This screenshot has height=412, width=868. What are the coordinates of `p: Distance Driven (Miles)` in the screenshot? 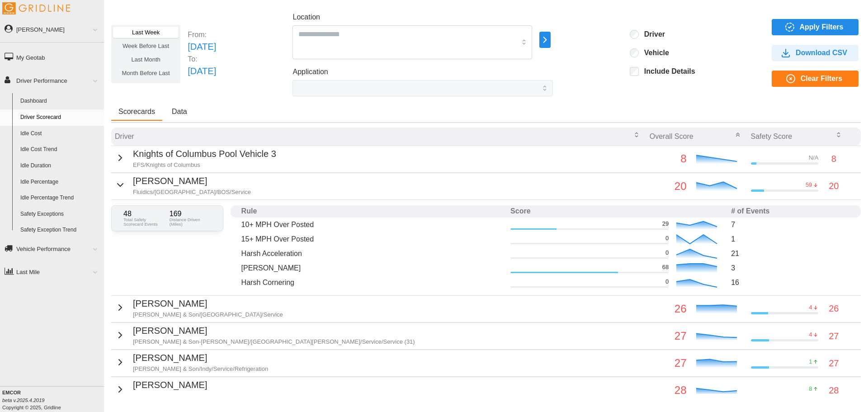 It's located at (190, 221).